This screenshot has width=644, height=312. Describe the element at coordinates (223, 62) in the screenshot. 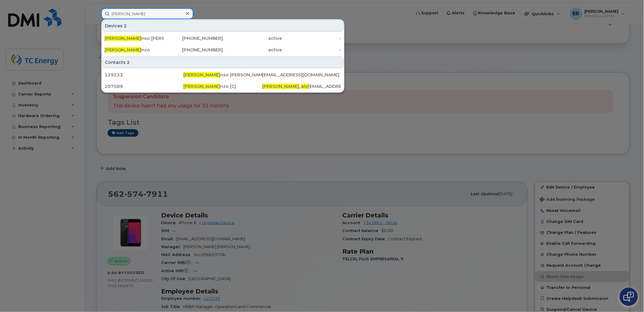

I see `div: Contacts` at that location.